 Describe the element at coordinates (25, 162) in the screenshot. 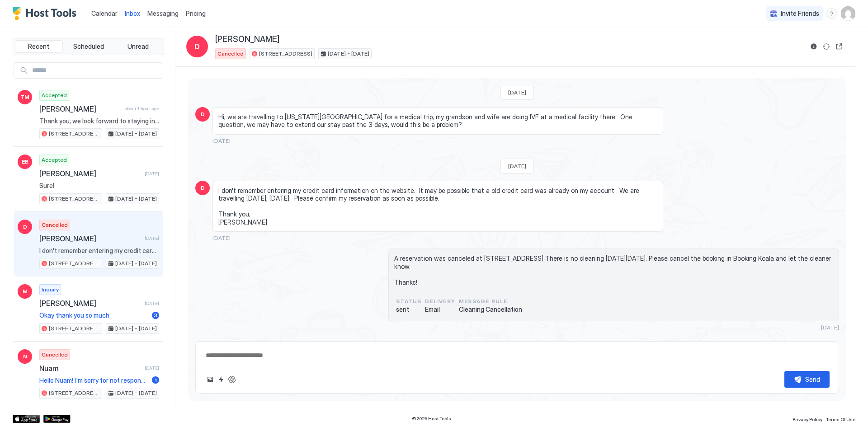

I see `span: EB` at that location.